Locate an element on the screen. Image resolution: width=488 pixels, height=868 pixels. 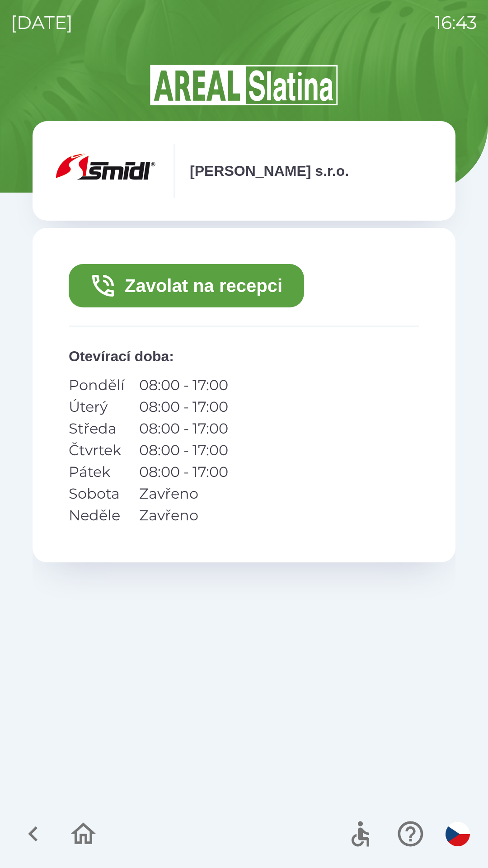
p: 16:43 is located at coordinates (457, 23).